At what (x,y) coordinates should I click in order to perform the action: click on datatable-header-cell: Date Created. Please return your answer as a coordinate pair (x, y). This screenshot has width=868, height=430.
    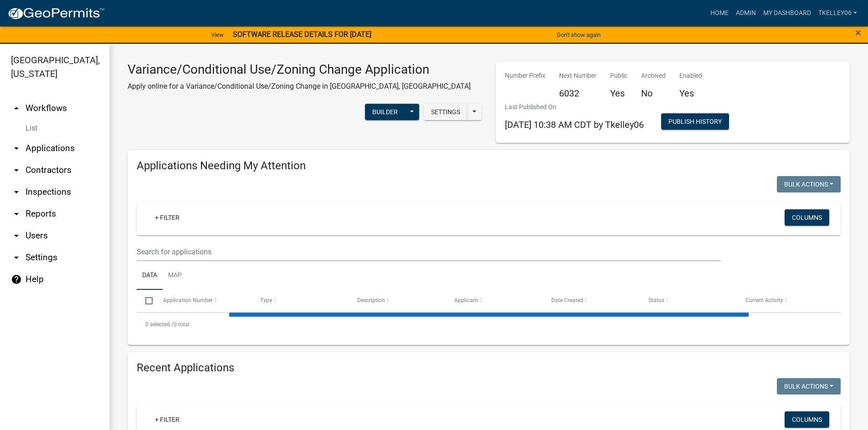
    Looking at the image, I should click on (591, 301).